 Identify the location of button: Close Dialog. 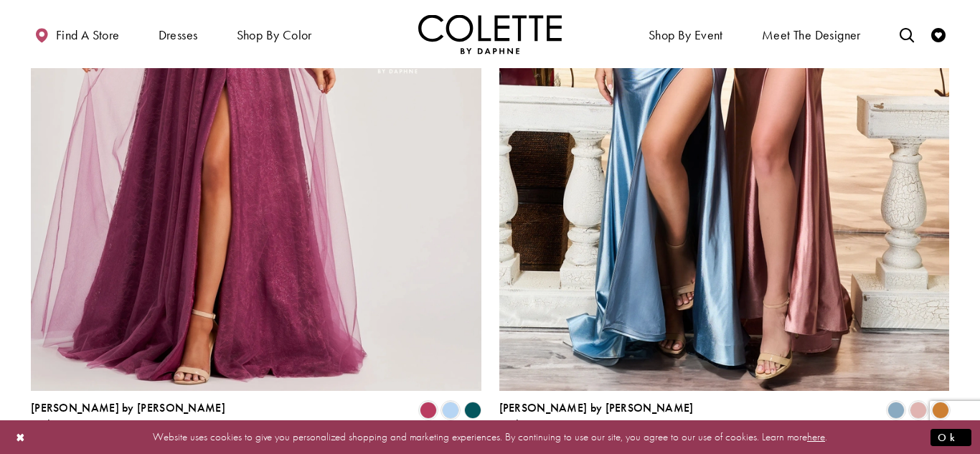
(21, 437).